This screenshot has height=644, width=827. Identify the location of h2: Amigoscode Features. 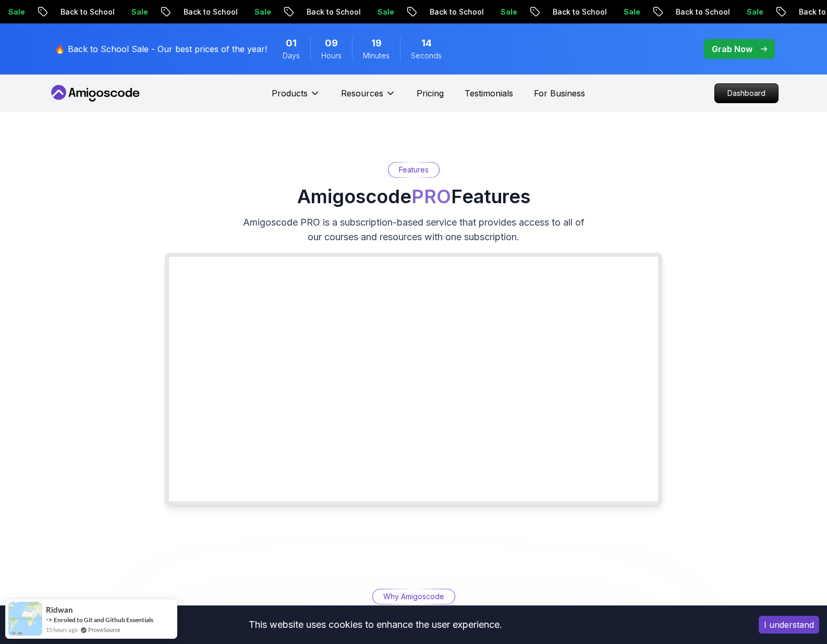
(414, 197).